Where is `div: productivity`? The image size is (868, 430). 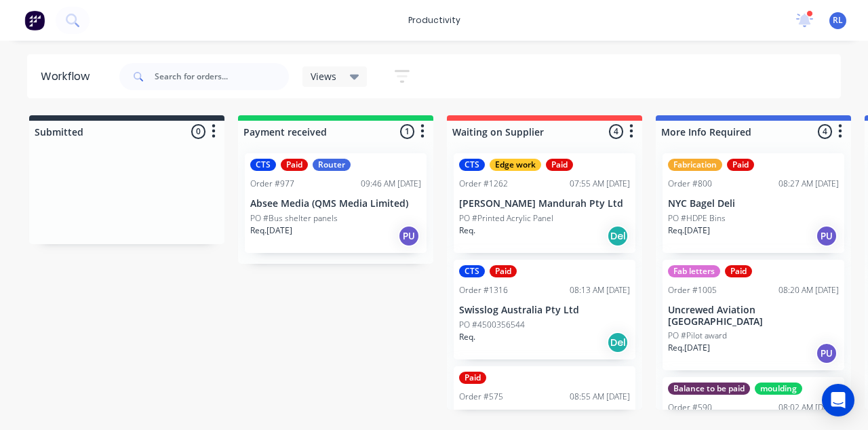
div: productivity is located at coordinates (434, 21).